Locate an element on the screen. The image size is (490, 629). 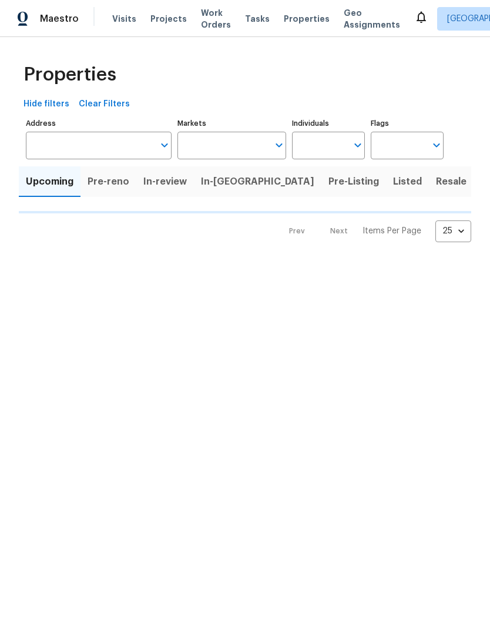
span: Pre-reno is located at coordinates (108, 182).